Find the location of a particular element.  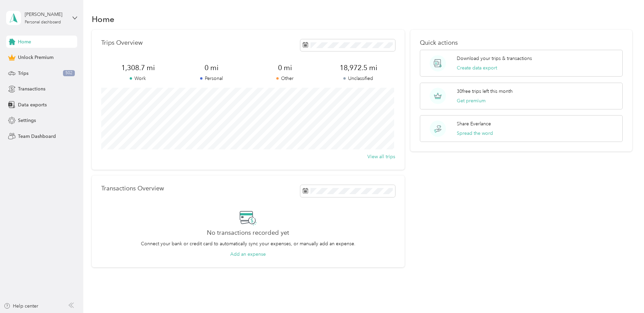

p: Unclassified is located at coordinates (359, 78).